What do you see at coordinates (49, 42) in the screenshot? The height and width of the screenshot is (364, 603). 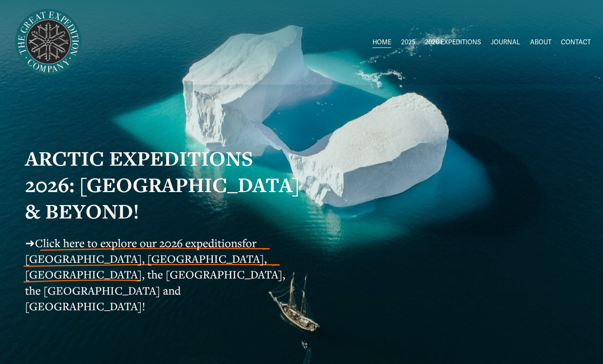 I see `img: Arctic Expeditions` at bounding box center [49, 42].